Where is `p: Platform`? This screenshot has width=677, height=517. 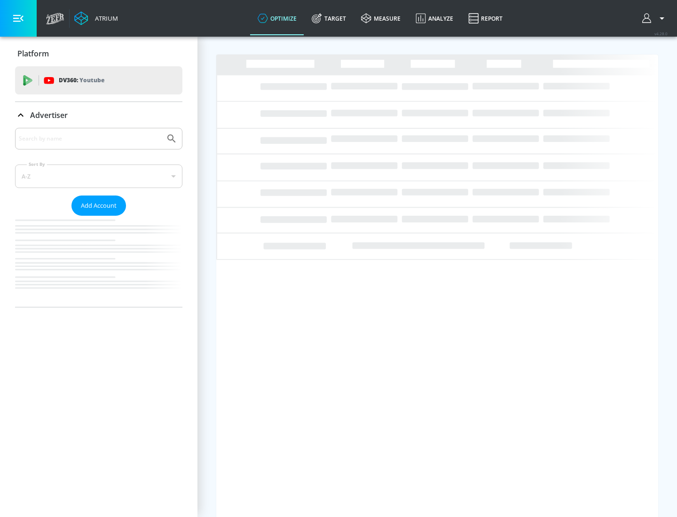
p: Platform is located at coordinates (33, 54).